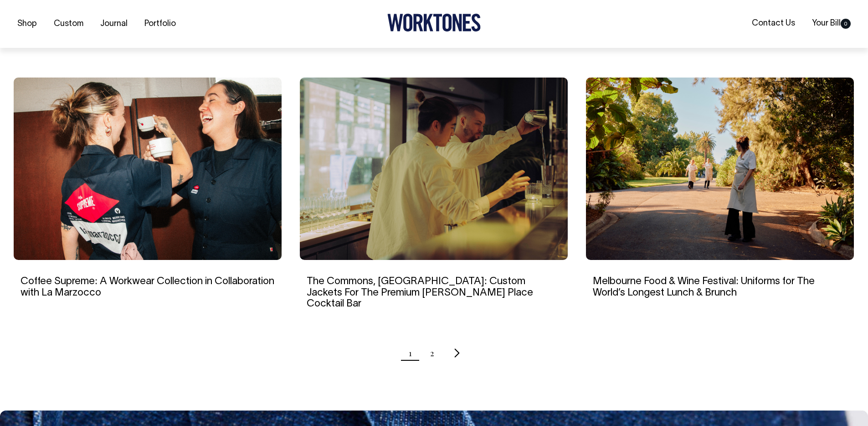  Describe the element at coordinates (845, 23) in the screenshot. I see `span: 0` at that location.